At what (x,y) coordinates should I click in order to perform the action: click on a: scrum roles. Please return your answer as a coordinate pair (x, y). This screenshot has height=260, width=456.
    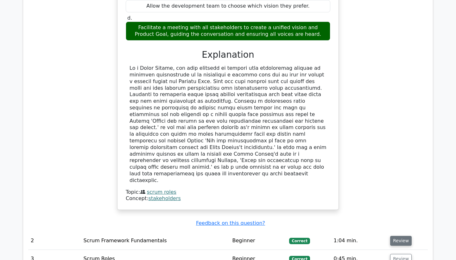
    Looking at the image, I should click on (162, 192).